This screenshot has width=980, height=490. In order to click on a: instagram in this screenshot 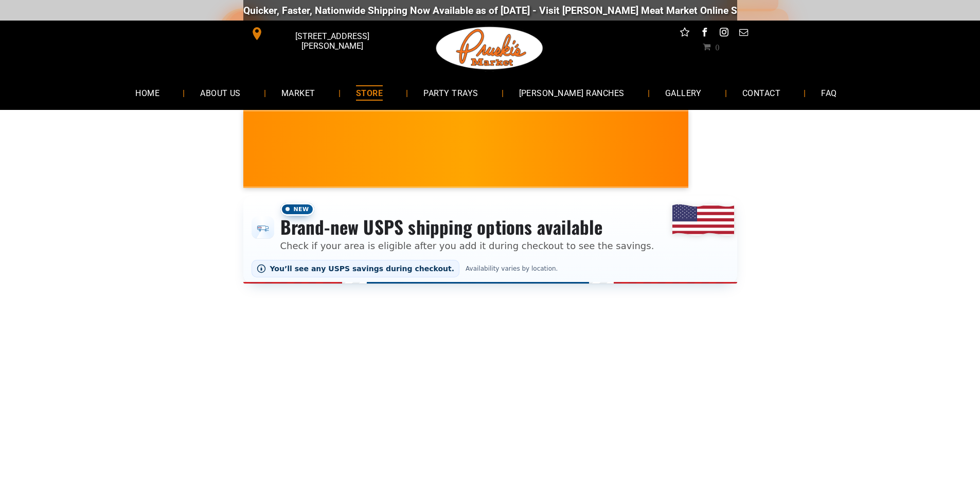, I will do `click(723, 33)`.